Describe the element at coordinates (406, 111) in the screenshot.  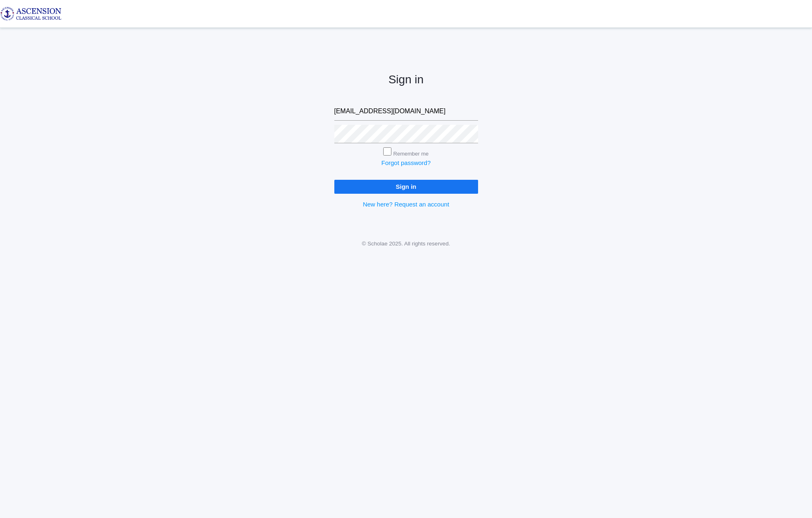
I see `input: Email address` at that location.